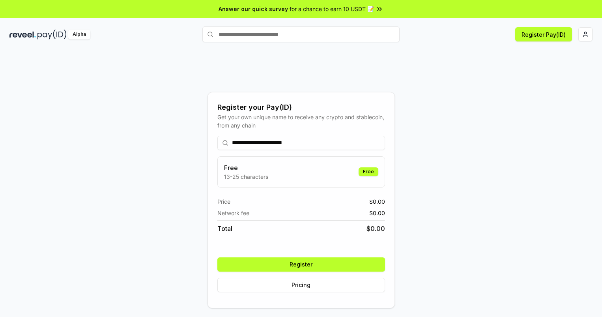 This screenshot has height=317, width=602. Describe the element at coordinates (301, 285) in the screenshot. I see `button: Pricing` at that location.